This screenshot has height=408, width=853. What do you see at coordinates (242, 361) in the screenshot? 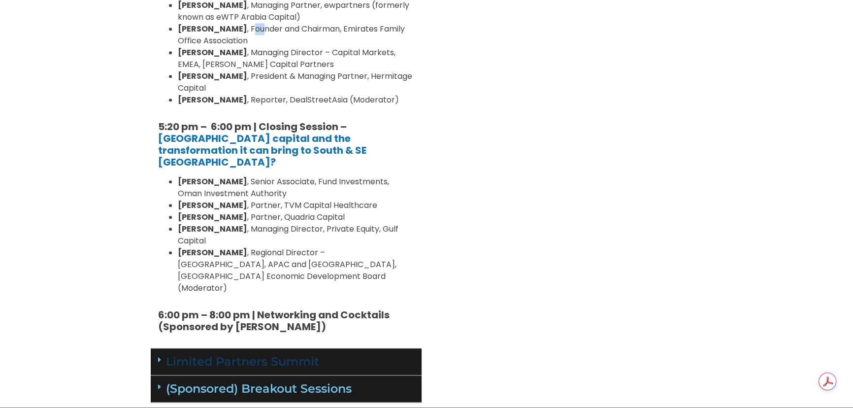
I see `a: Limited Partners Summit` at bounding box center [242, 361].